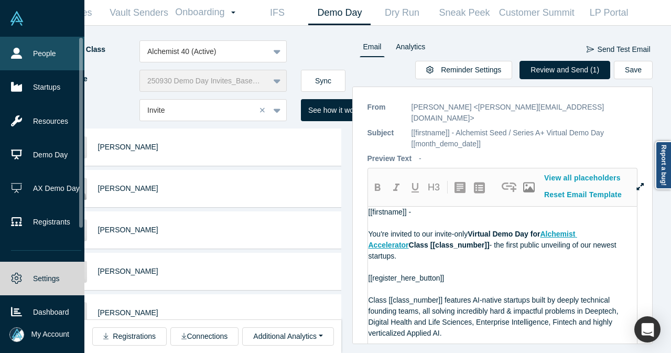  What do you see at coordinates (372, 49) in the screenshot?
I see `a: Email` at bounding box center [372, 49].